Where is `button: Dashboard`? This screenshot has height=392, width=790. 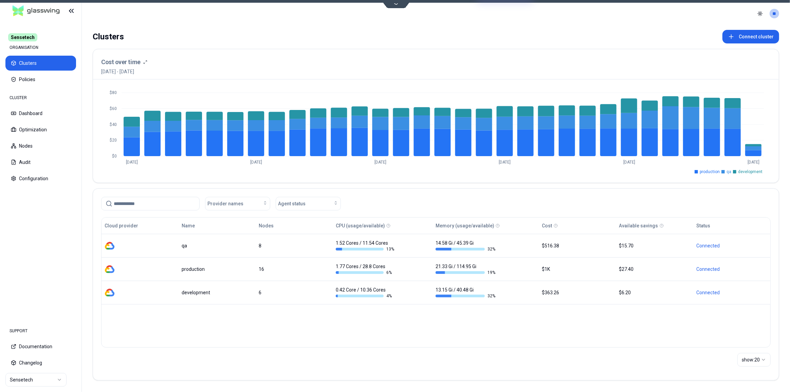 button: Dashboard is located at coordinates (41, 113).